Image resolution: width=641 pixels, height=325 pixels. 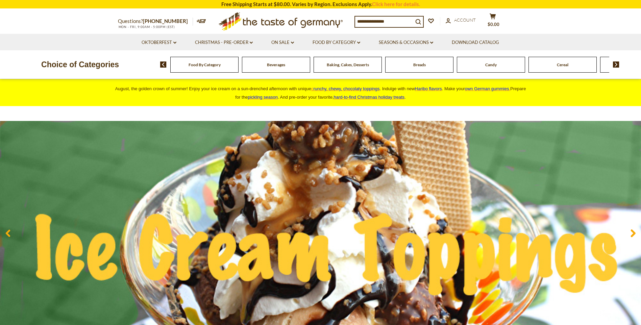 I want to click on a: pickling season, so click(x=262, y=97).